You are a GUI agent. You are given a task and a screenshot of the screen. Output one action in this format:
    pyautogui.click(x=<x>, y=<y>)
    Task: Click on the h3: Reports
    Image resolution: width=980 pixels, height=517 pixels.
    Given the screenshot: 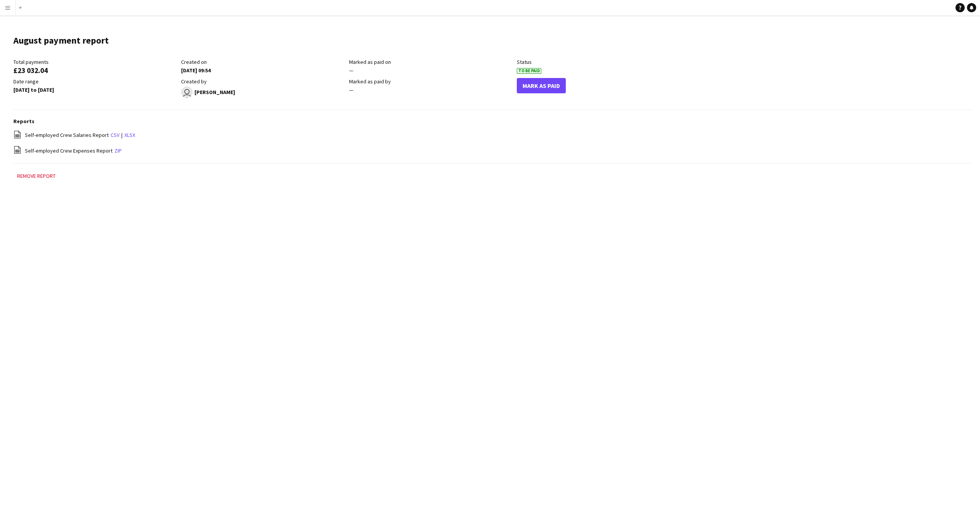 What is the action you would take?
    pyautogui.click(x=493, y=121)
    